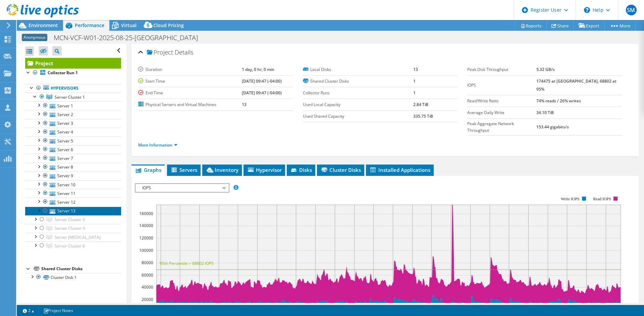 The width and height of the screenshot is (644, 316). I want to click on span: Servers, so click(183, 170).